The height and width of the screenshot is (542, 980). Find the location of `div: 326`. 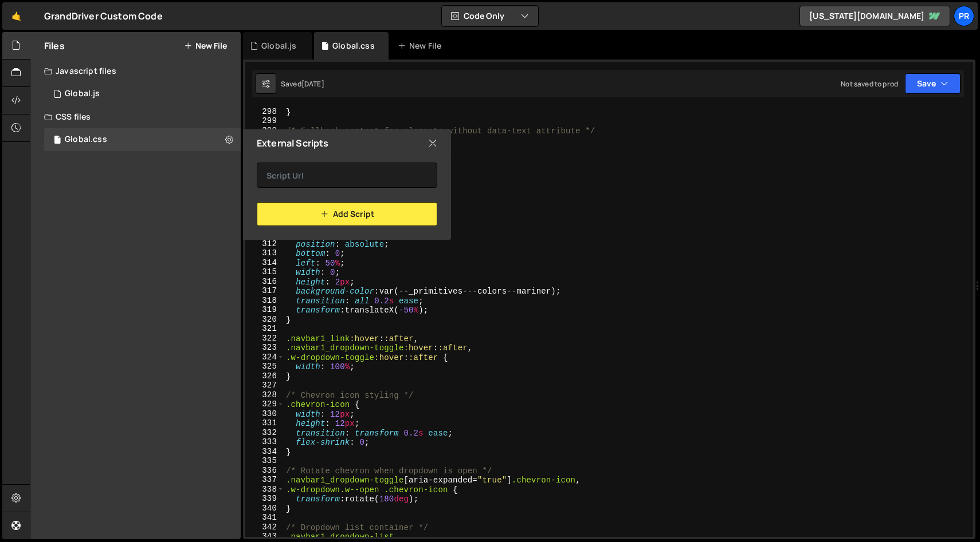

div: 326 is located at coordinates (265, 376).